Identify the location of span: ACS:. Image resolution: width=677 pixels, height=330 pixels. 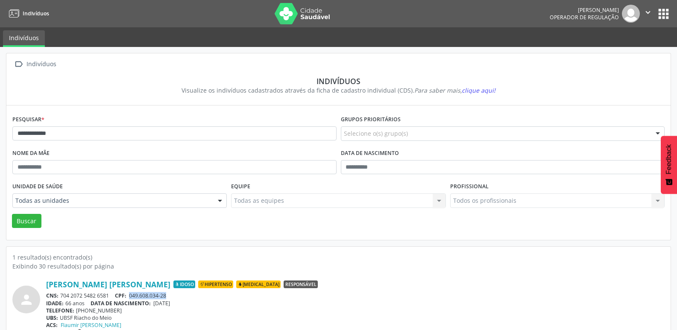
(52, 325).